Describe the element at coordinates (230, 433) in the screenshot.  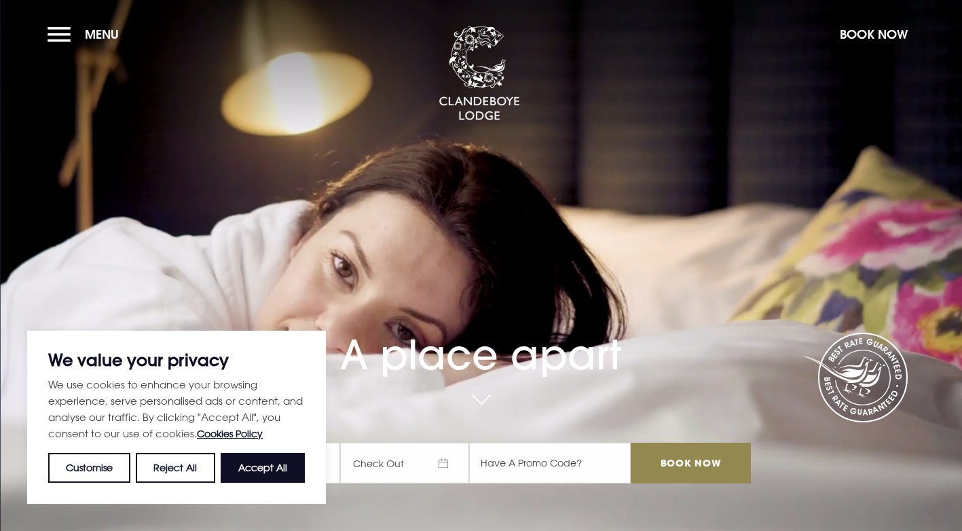
I see `a: Cookies Policy` at that location.